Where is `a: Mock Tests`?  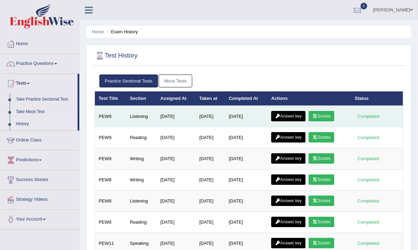 a: Mock Tests is located at coordinates (175, 81).